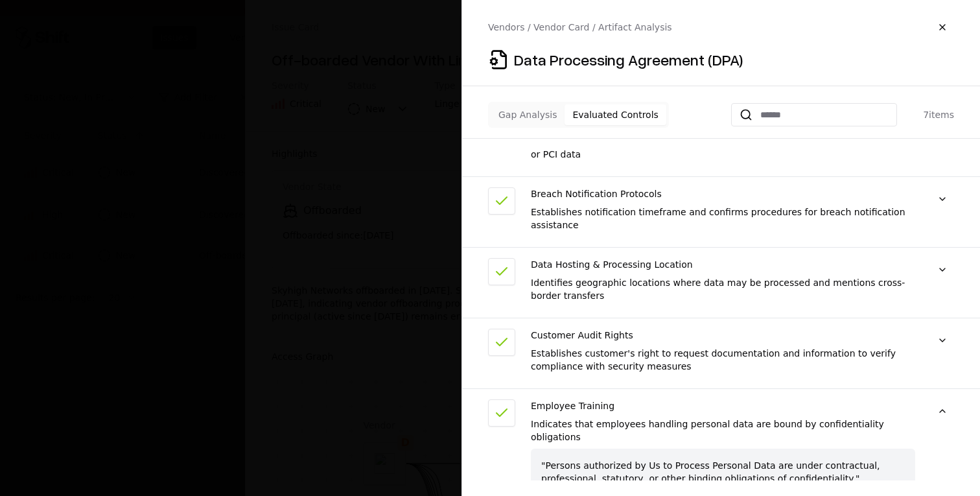  Describe the element at coordinates (723, 406) in the screenshot. I see `div: Employee Training` at that location.